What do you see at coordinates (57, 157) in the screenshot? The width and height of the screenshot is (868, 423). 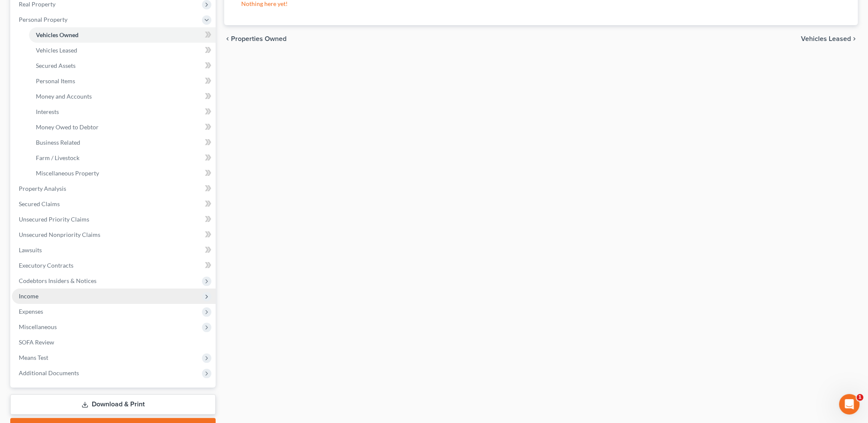 I see `span: Farm / Livestock` at bounding box center [57, 157].